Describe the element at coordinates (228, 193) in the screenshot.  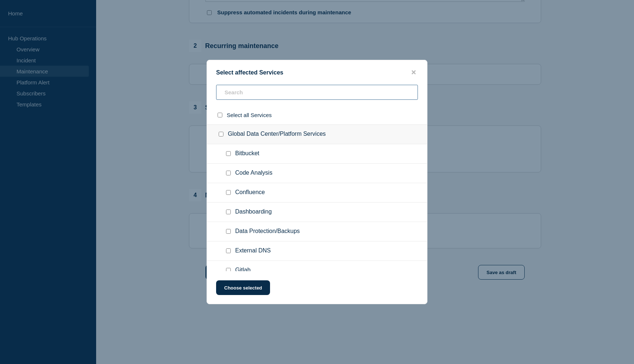
I see `input: Confluence checkbox` at that location.